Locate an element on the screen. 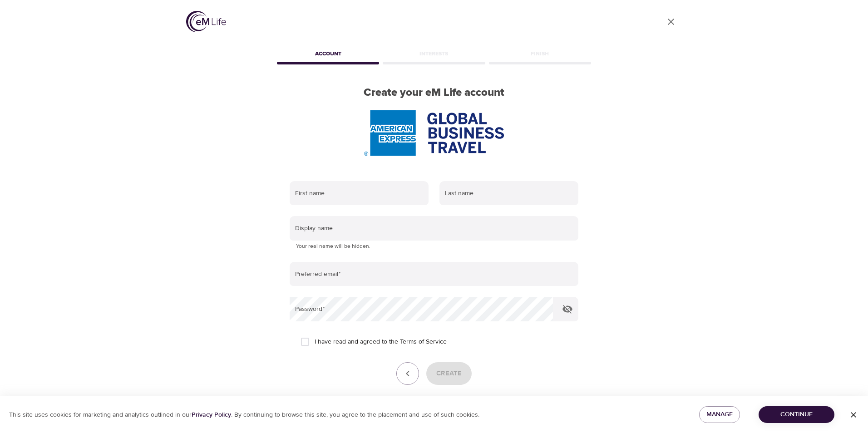 Image resolution: width=868 pixels, height=433 pixels. a: Terms of Service is located at coordinates (423, 341).